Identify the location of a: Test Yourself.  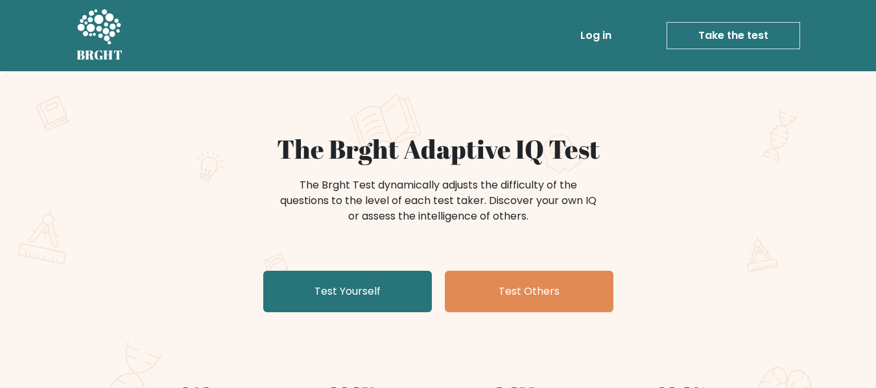
(347, 292).